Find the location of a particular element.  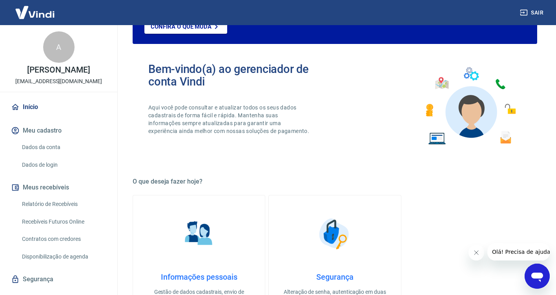

a: Segurança is located at coordinates (58, 279).